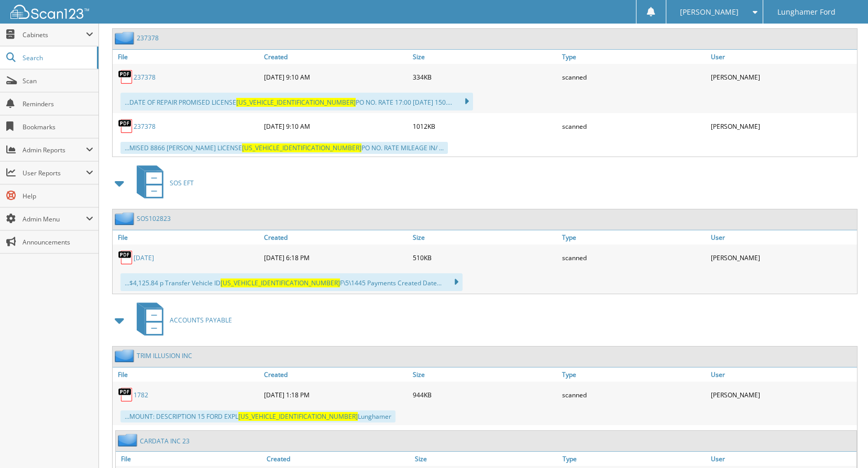 The height and width of the screenshot is (468, 868). I want to click on span: Lunghamer Ford, so click(806, 12).